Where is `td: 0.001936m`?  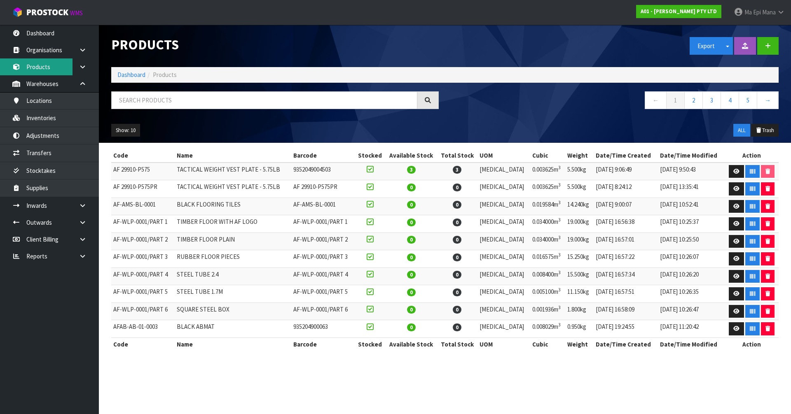
td: 0.001936m is located at coordinates (548, 311).